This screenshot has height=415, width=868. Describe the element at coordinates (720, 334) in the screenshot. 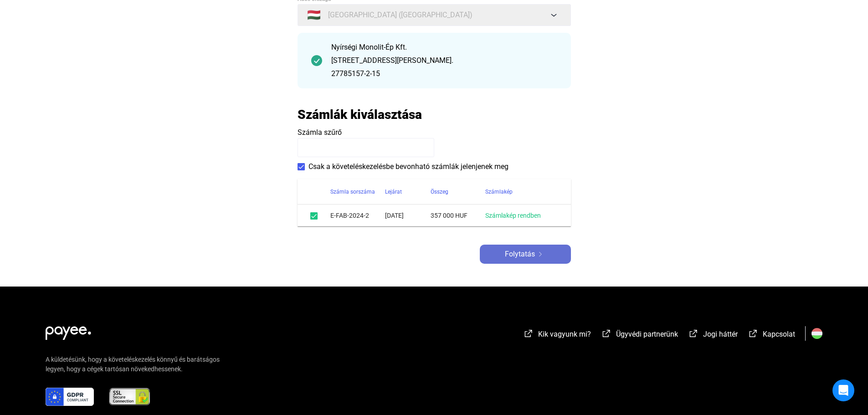

I see `span: Jogi háttér` at that location.